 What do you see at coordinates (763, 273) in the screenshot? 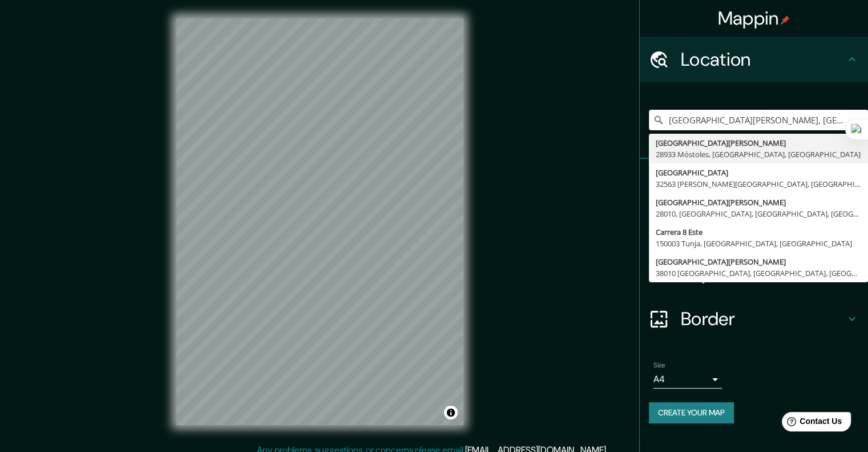
I see `h4: Layout` at bounding box center [763, 273].